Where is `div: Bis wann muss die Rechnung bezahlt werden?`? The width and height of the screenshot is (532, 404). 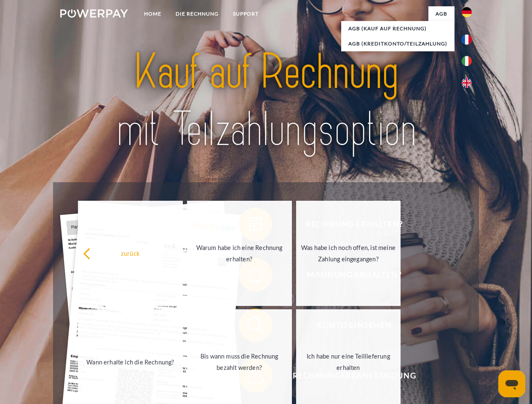
div: Bis wann muss die Rechnung bezahlt werden? is located at coordinates (239, 362).